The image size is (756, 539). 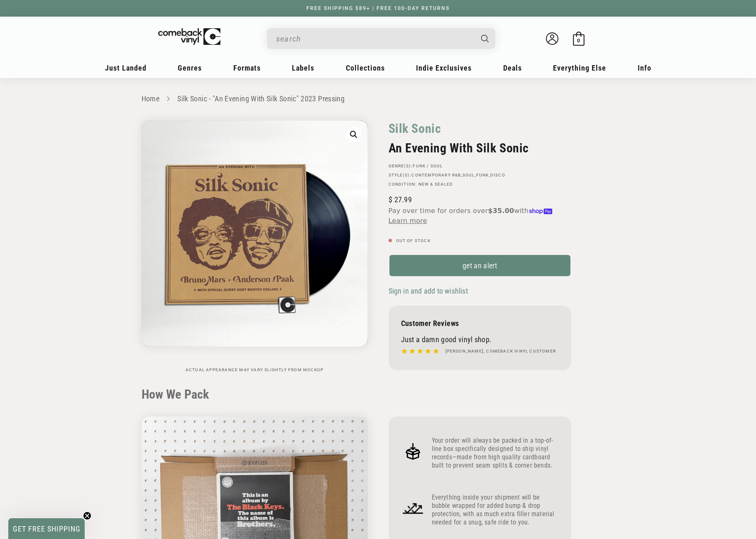 What do you see at coordinates (480, 265) in the screenshot?
I see `a: get an alert` at bounding box center [480, 265].